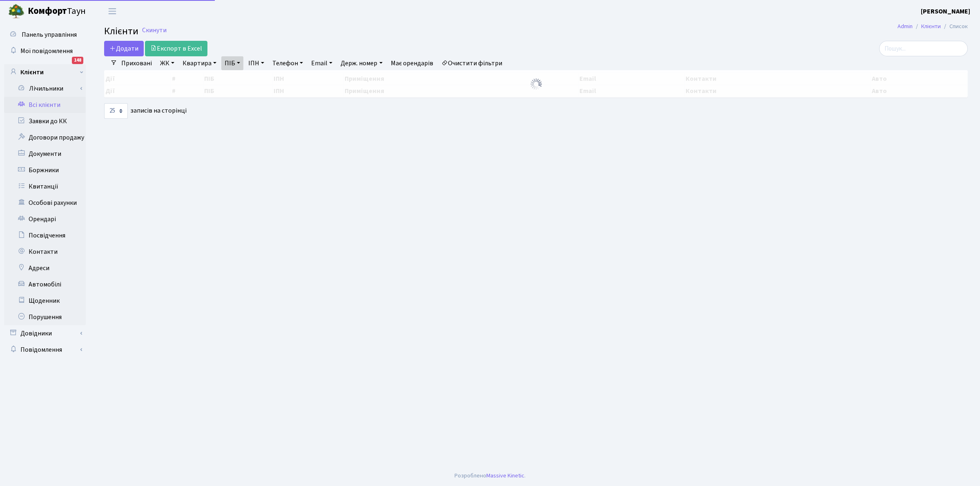 The image size is (980, 486). Describe the element at coordinates (536, 84) in the screenshot. I see `img: Обробка...` at that location.